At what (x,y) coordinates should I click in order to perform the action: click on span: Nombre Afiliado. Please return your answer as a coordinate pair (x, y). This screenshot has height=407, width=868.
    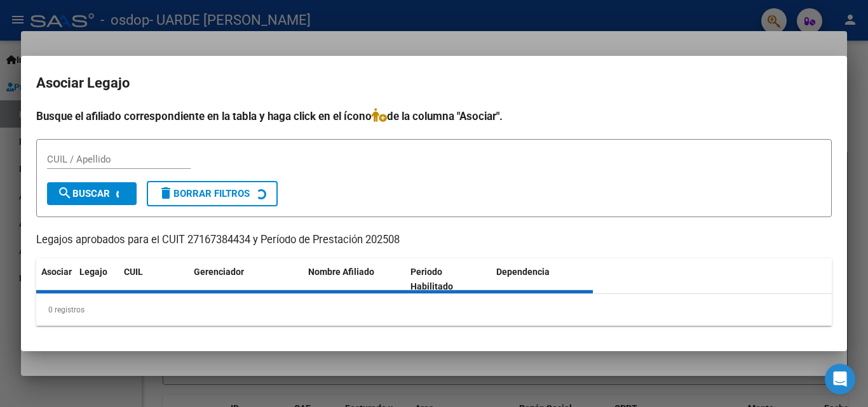
    Looking at the image, I should click on (341, 272).